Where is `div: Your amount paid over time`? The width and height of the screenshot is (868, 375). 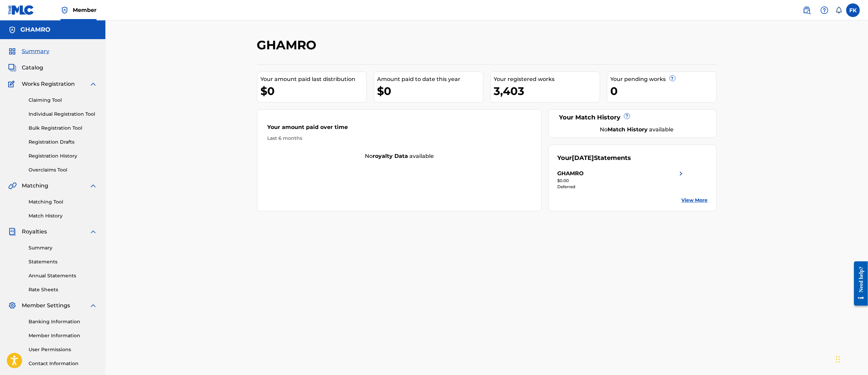
div: Your amount paid over time is located at coordinates (400, 129).